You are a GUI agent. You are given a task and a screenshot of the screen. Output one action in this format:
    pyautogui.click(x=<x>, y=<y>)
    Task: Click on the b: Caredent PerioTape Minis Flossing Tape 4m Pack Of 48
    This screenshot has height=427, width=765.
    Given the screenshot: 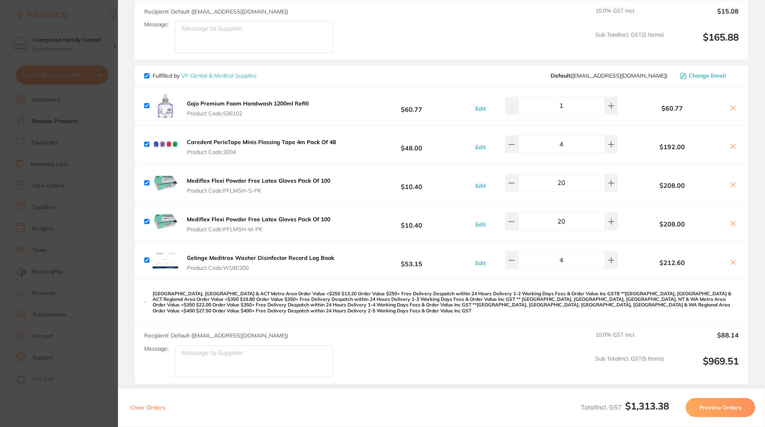 What is the action you would take?
    pyautogui.click(x=261, y=142)
    